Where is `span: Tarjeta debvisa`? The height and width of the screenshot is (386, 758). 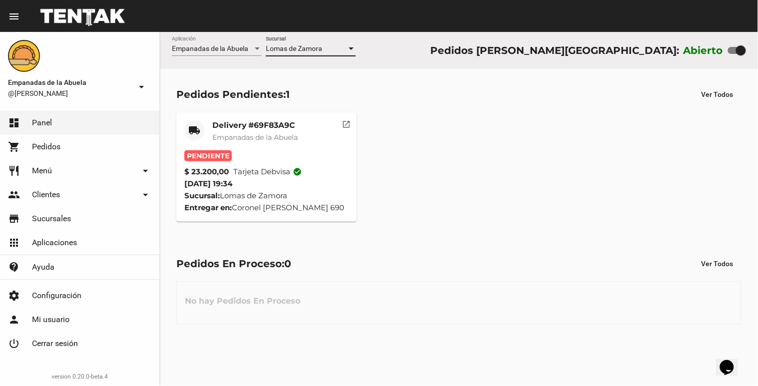 span: Tarjeta debvisa is located at coordinates (268, 172).